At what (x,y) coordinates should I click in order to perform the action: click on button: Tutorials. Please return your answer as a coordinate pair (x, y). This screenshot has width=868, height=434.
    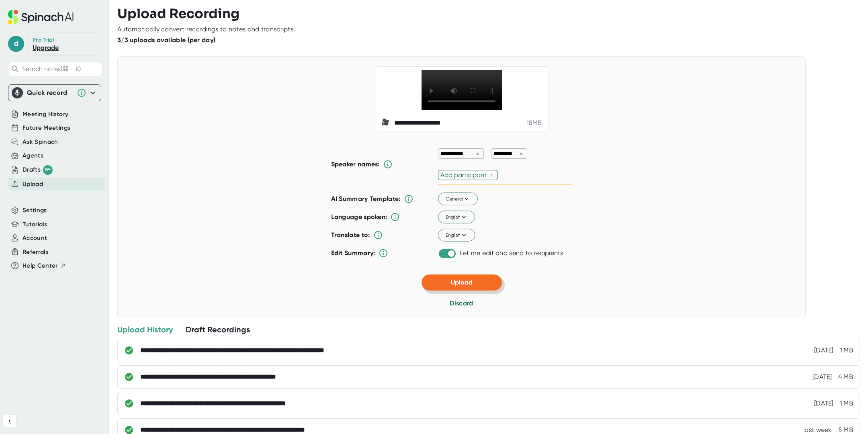
    Looking at the image, I should click on (34, 224).